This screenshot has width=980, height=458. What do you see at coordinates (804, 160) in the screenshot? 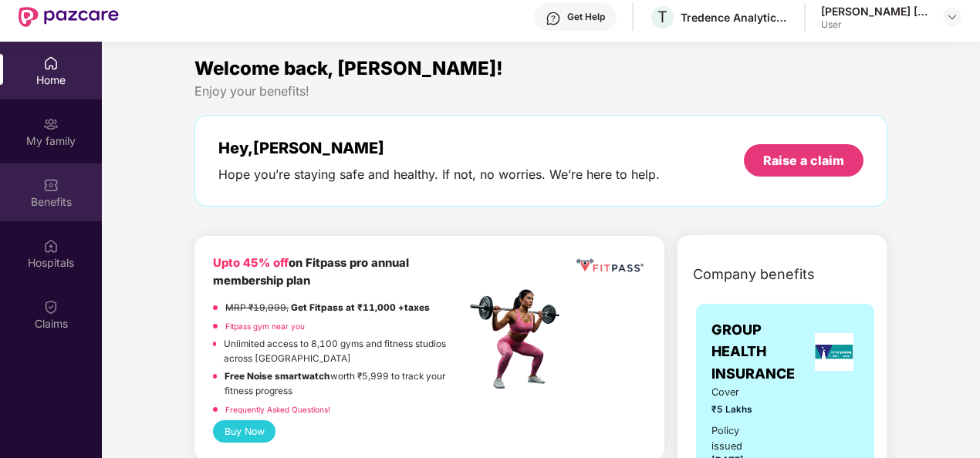
I see `div: Raise a claim` at bounding box center [804, 160].